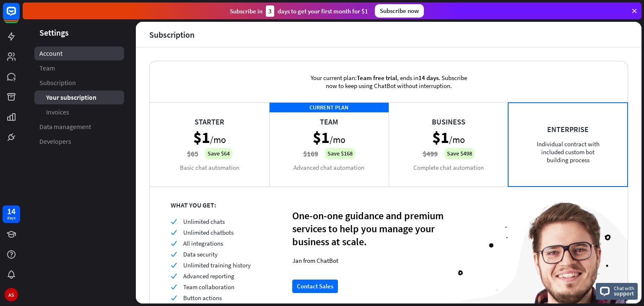 This screenshot has height=306, width=644. I want to click on div: 3, so click(270, 11).